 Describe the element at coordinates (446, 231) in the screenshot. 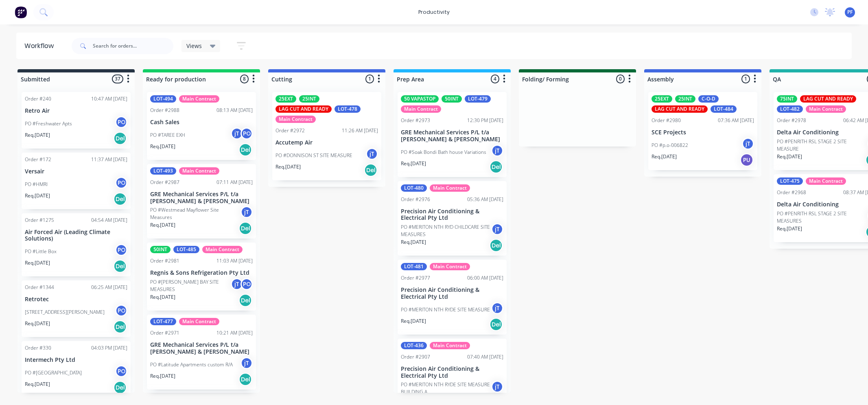

I see `p: PO #MERITON NTH RYD CHILDCARE SITE MEASURES` at that location.